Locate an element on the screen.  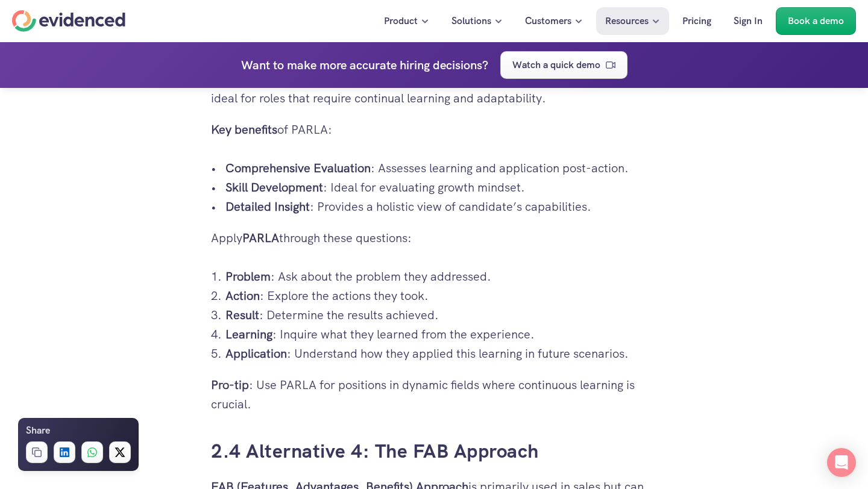
p: : Determine the results achieved. is located at coordinates (441, 315).